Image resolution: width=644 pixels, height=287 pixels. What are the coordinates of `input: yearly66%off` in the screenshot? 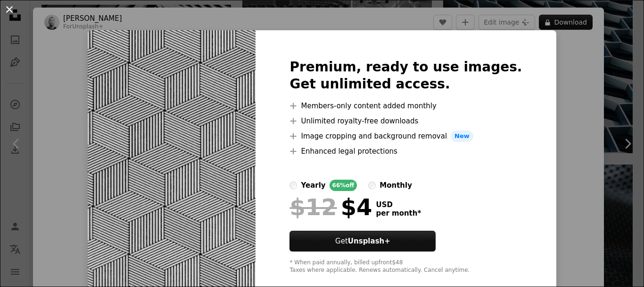 It's located at (293, 185).